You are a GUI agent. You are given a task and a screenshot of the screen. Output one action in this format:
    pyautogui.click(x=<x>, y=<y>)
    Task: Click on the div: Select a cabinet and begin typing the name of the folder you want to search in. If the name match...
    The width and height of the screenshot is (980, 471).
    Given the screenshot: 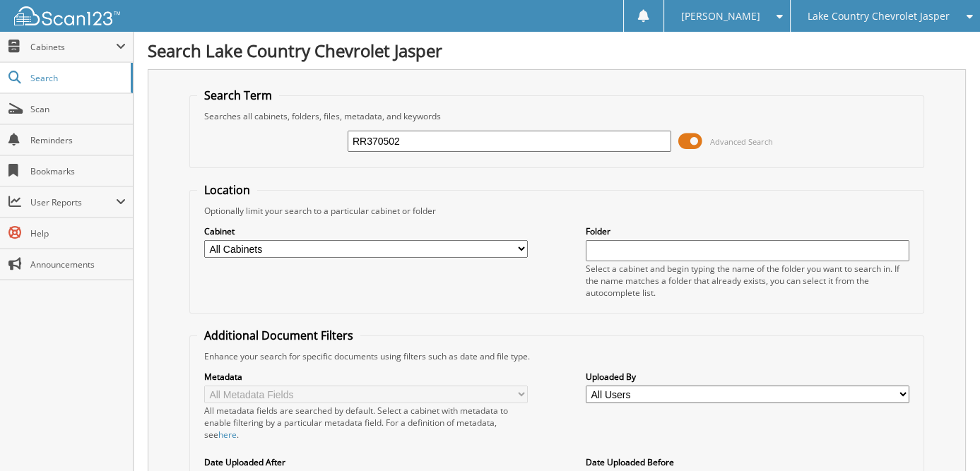 What is the action you would take?
    pyautogui.click(x=748, y=280)
    